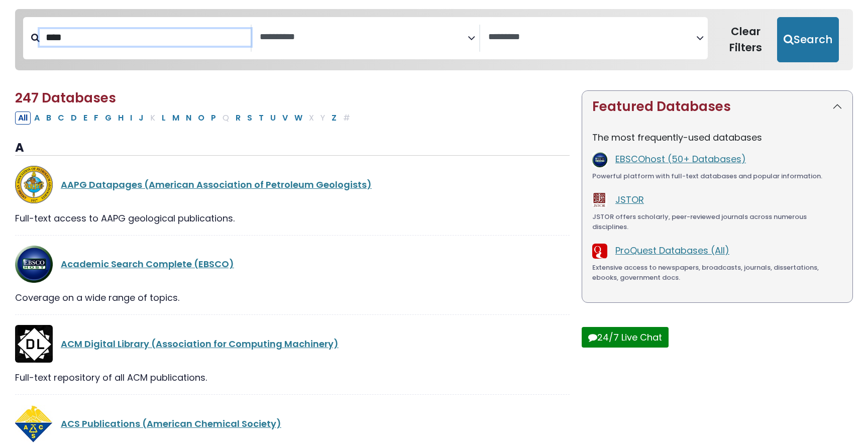 This screenshot has width=868, height=445. I want to click on div: Powerful platform with full-text databases and popular information., so click(717, 176).